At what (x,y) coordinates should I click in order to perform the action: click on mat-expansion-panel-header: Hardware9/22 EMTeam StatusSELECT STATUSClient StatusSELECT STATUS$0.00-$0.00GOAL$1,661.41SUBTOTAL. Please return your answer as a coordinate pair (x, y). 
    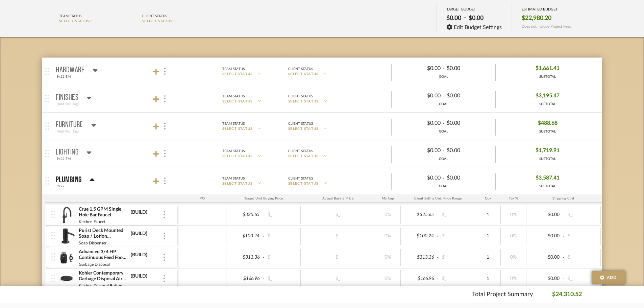
    Looking at the image, I should click on (322, 71).